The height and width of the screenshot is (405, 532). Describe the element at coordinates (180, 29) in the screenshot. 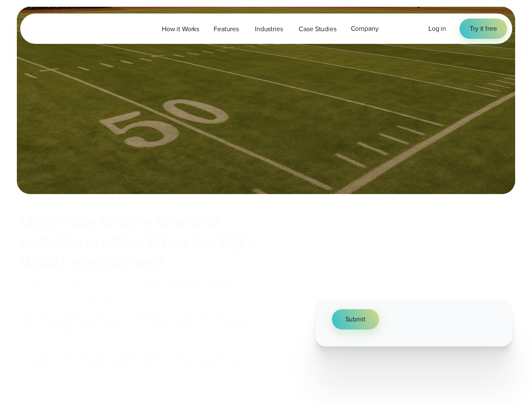

I see `span: How it Works` at that location.